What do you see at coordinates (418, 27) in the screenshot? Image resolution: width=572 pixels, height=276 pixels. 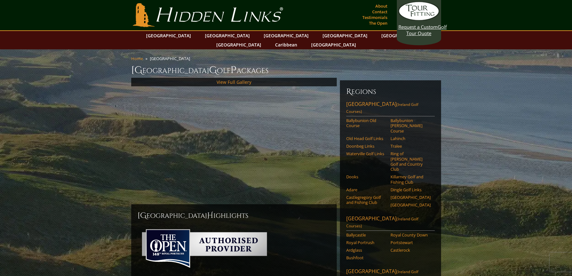 I see `span: Request a Custom` at bounding box center [418, 27].